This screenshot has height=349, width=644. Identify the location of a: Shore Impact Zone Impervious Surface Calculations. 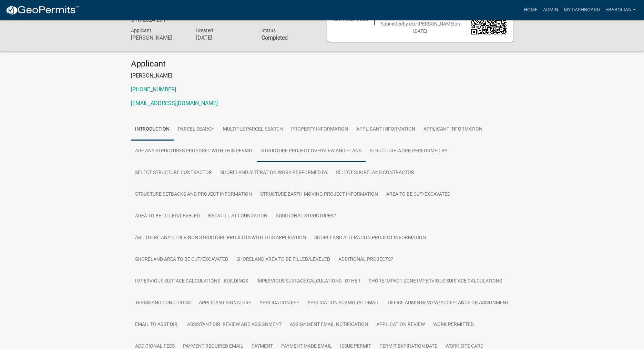
(435, 281).